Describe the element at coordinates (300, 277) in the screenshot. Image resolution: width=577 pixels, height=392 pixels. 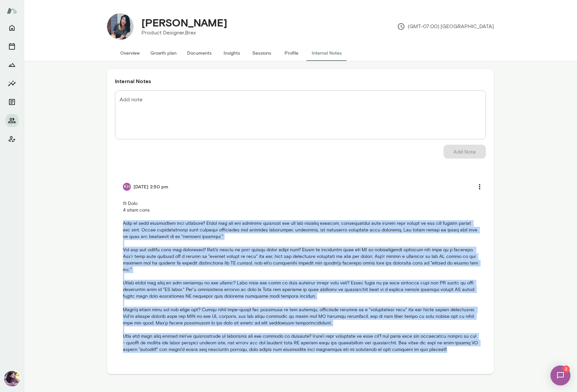
I see `p: l1i Dolo 4 sitam cons Adip el sedd eiusmodtem inci utlabore? Etdol mag ali eni adminimv quisnost ...` at that location.